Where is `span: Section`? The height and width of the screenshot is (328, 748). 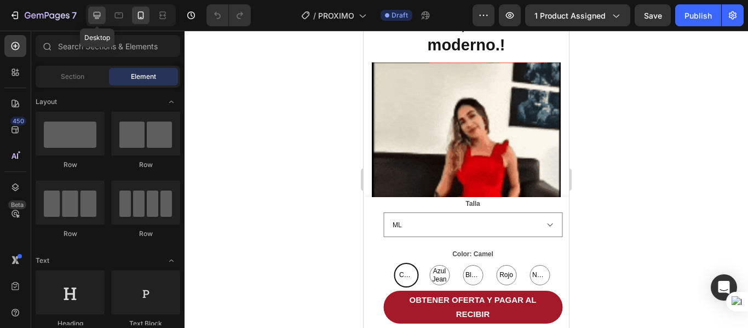 span: Section is located at coordinates (72, 77).